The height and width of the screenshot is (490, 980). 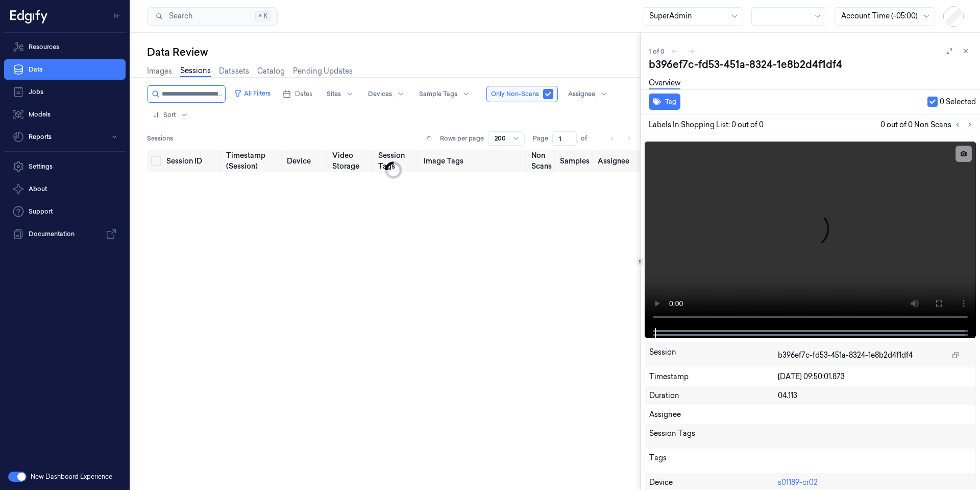 I want to click on a: Datasets, so click(x=234, y=71).